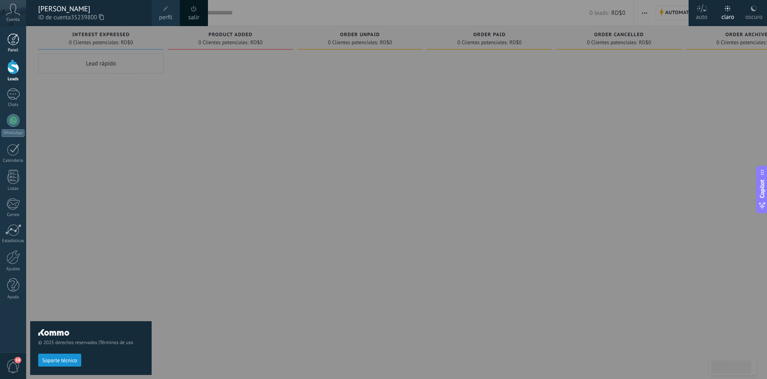 The width and height of the screenshot is (767, 379). Describe the element at coordinates (13, 269) in the screenshot. I see `div: Ajustes` at that location.